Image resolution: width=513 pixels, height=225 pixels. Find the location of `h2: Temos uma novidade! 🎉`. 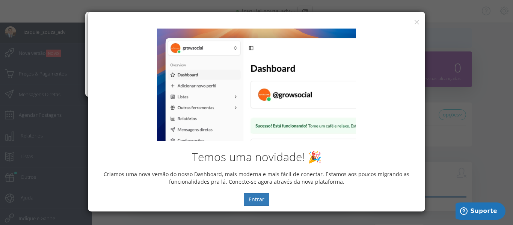

h2: Temos uma novidade! 🎉 is located at coordinates (257, 157).